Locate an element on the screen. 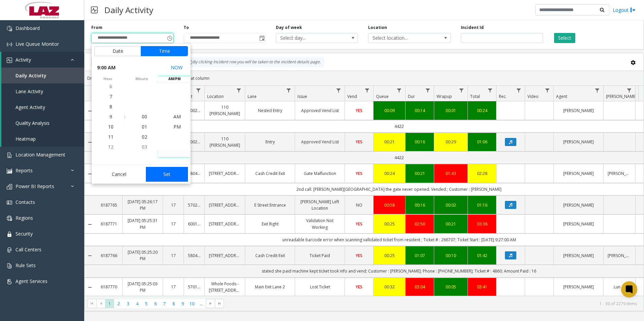  label: From is located at coordinates (97, 28).